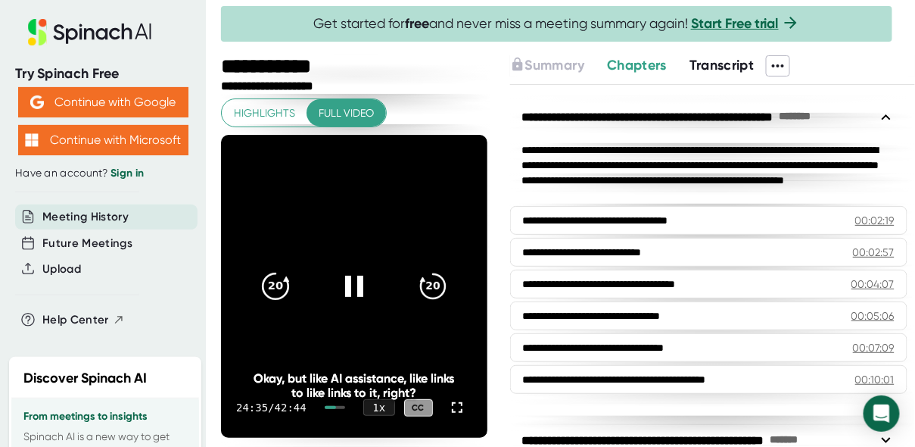 This screenshot has width=915, height=447. Describe the element at coordinates (735, 23) in the screenshot. I see `a: Start Free trial` at that location.